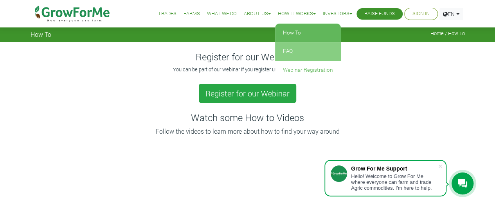 The height and width of the screenshot is (216, 495). What do you see at coordinates (395, 182) in the screenshot?
I see `div: Hello! Welcome to Grow For Me where everyone can farm and trade Agric commodities. I'm here to help.` at bounding box center [395, 182].